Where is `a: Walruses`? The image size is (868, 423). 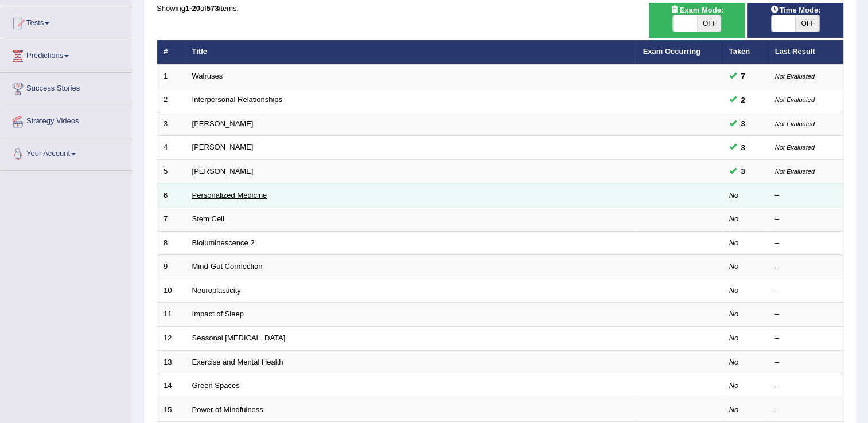 a: Walruses is located at coordinates (208, 76).